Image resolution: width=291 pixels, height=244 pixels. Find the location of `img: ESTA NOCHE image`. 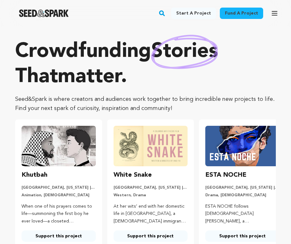

img: ESTA NOCHE image is located at coordinates (243, 146).